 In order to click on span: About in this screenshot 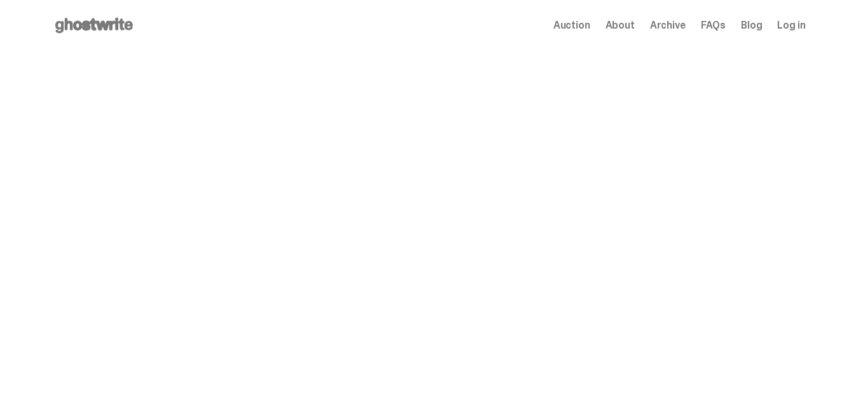, I will do `click(620, 25)`.